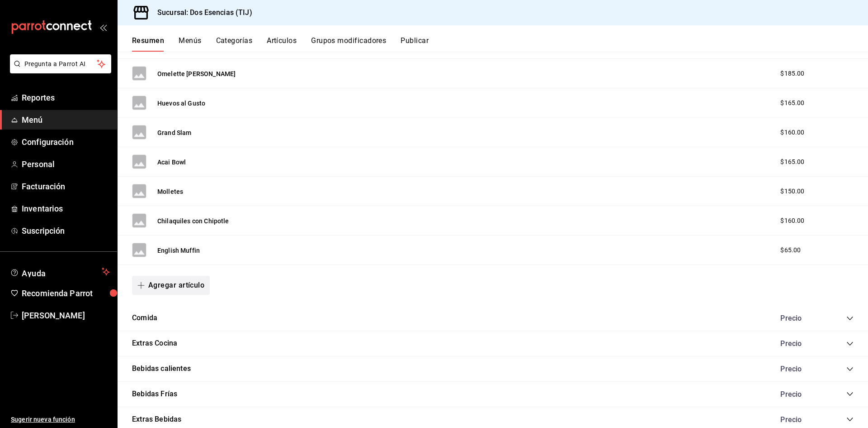  What do you see at coordinates (349, 44) in the screenshot?
I see `button: Grupos modificadores` at bounding box center [349, 44].